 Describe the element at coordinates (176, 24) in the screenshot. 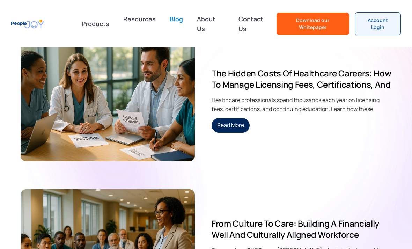

I see `a: Blog` at that location.